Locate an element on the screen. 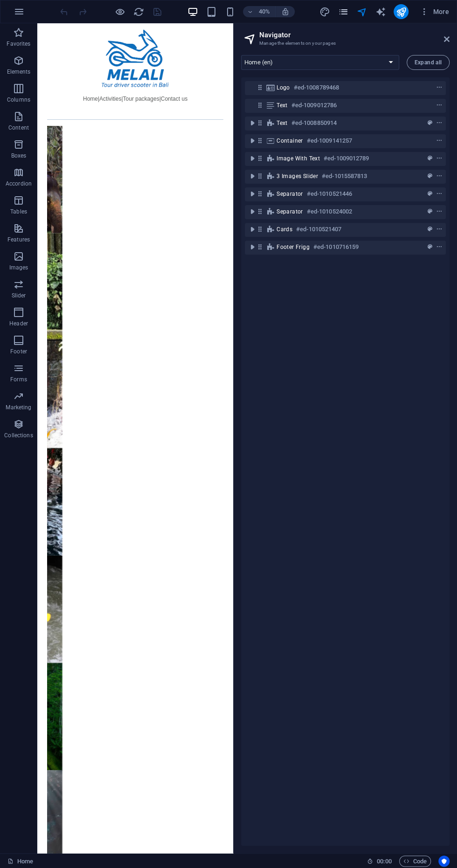  p: Elements is located at coordinates (19, 72).